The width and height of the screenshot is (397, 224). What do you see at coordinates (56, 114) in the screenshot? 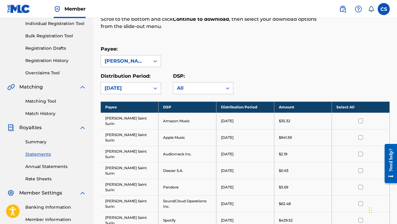
I see `a: Match History` at bounding box center [56, 114].